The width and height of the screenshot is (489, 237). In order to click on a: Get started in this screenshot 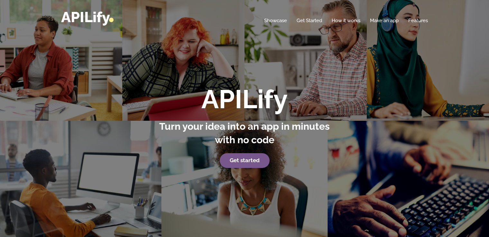, I will do `click(244, 161)`.